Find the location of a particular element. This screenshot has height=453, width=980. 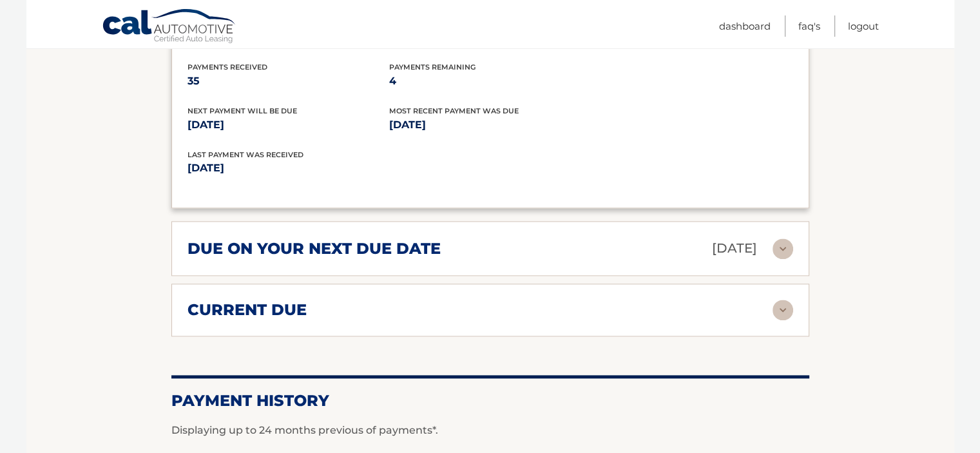

a: FAQ's is located at coordinates (809, 26).